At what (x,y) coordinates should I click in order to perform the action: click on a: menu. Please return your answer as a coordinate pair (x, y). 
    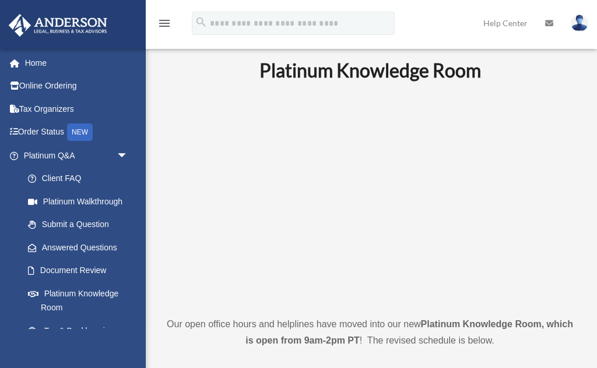
    Looking at the image, I should click on (164, 25).